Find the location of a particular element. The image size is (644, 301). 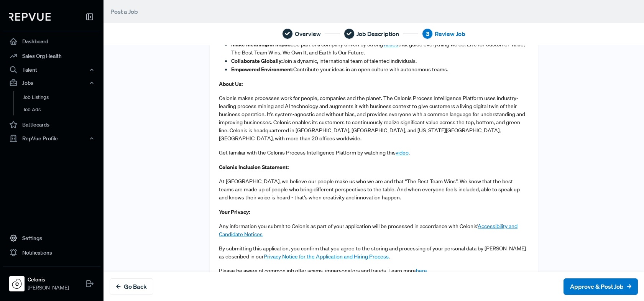

span: Job Description is located at coordinates (378, 34).